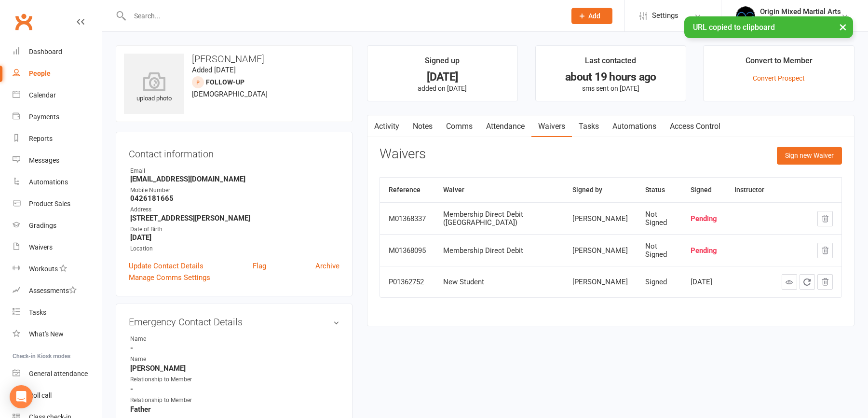 This screenshot has height=418, width=868. What do you see at coordinates (43, 225) in the screenshot?
I see `div: Gradings` at bounding box center [43, 225].